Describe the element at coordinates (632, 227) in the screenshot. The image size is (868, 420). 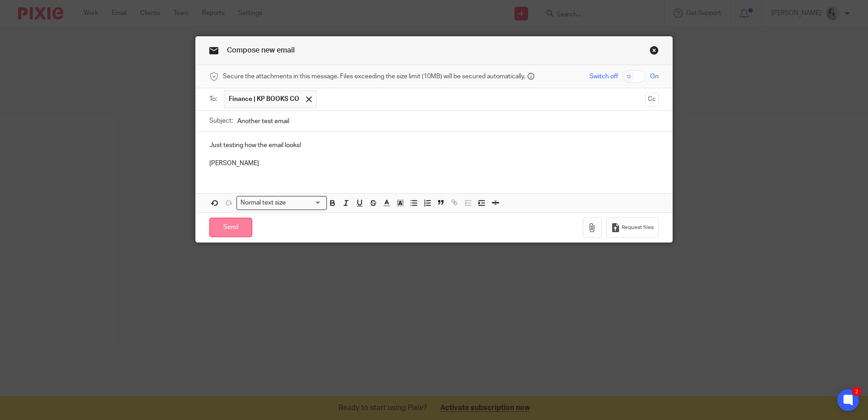
I see `button: Request files` at that location.